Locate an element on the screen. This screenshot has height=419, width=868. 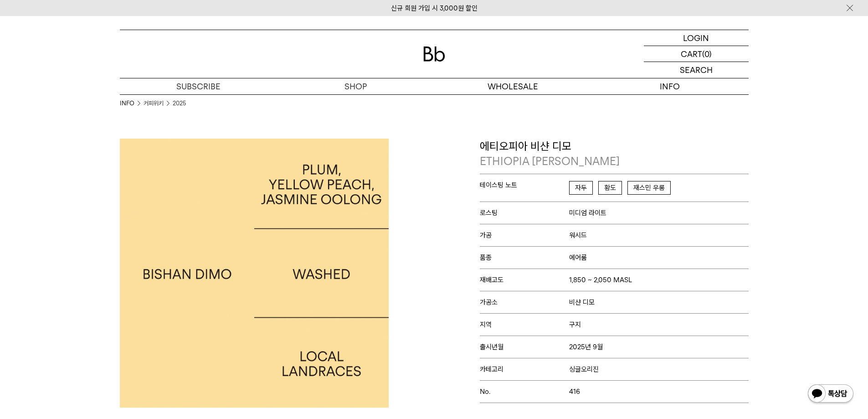
span: 가공 is located at coordinates (525, 235).